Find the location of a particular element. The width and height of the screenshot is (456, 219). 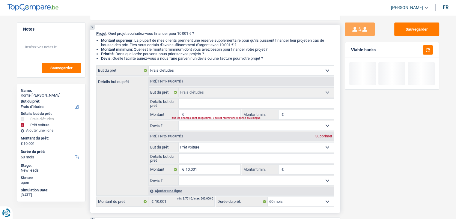

div: 2 is located at coordinates (92, 27).